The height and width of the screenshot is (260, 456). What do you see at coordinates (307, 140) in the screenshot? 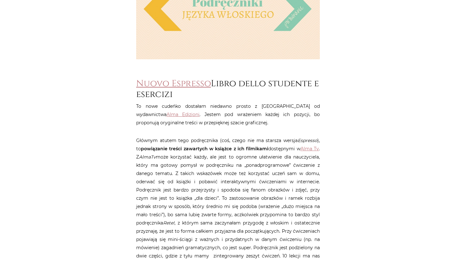
I see `em: Espresso` at bounding box center [307, 140].